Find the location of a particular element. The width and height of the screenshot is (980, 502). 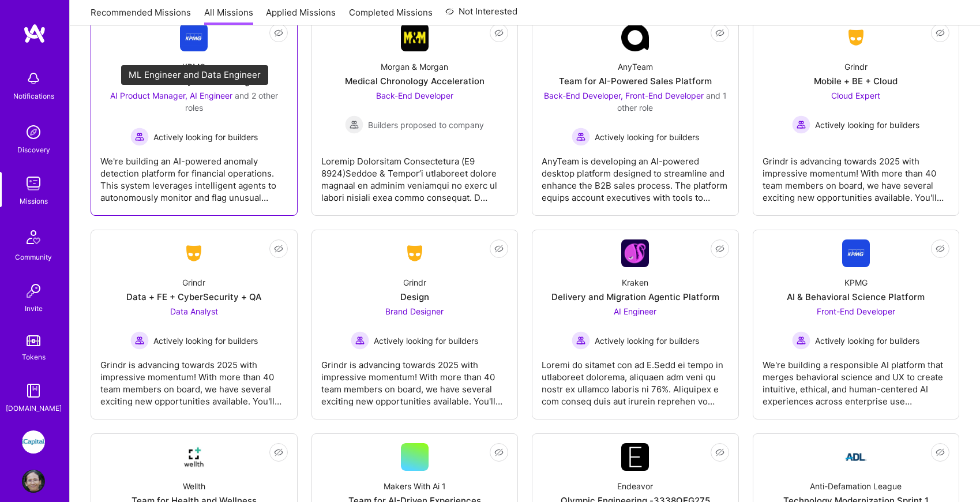

a: Company LogoGrindrMobile + BE + CloudCloud Expert Actively looking for buildersActively looking f... is located at coordinates (856, 115).